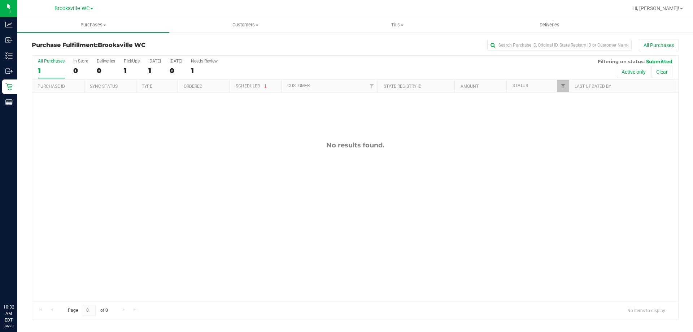 The width and height of the screenshot is (693, 332). Describe the element at coordinates (193, 86) in the screenshot. I see `a: Ordered` at that location.